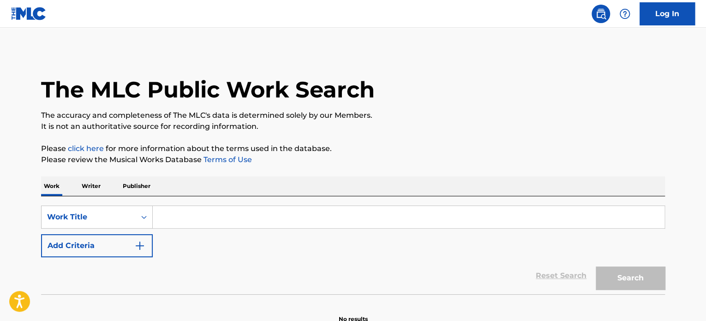  I want to click on a: Terms of Use, so click(227, 159).